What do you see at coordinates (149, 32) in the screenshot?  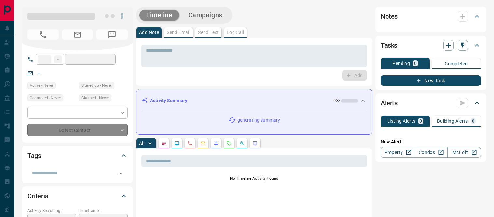 I see `p: Add Note` at bounding box center [149, 32].